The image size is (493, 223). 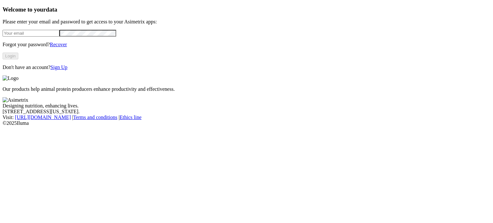 What do you see at coordinates (246, 45) in the screenshot?
I see `p: Forgot your password?` at bounding box center [246, 45].